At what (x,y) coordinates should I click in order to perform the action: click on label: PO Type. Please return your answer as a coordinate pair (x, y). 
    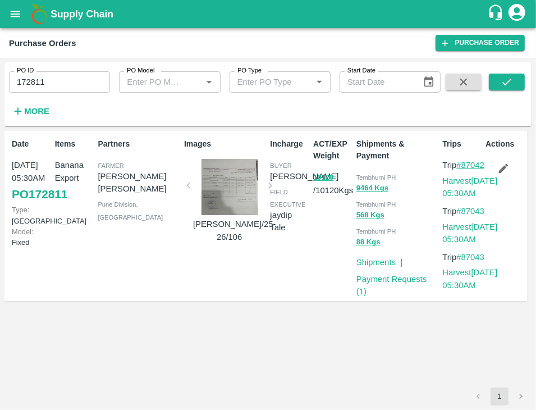
    Looking at the image, I should click on (249, 71).